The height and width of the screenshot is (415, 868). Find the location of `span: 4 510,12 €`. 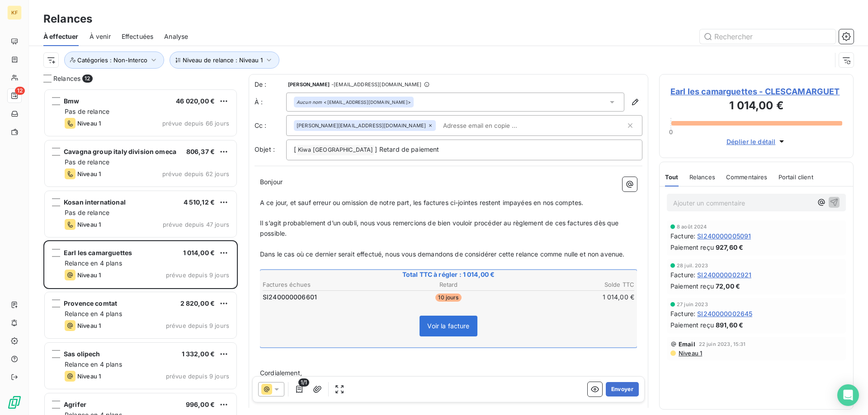

span: 4 510,12 € is located at coordinates (200, 202).